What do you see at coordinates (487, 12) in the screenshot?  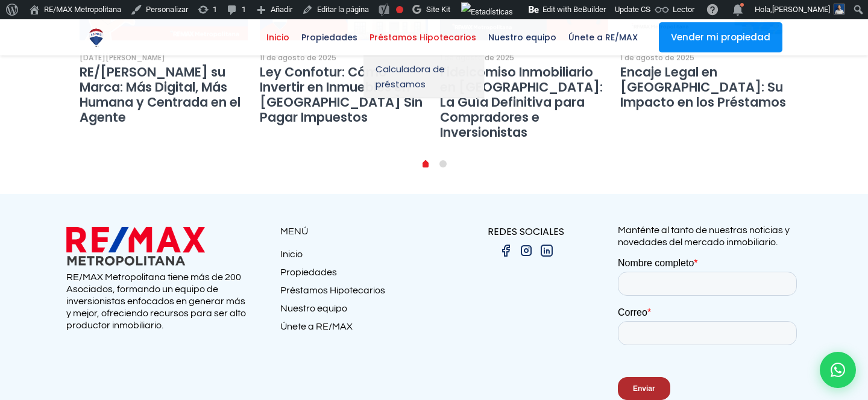 I see `img: Visitas de 48 horas. Haz clic para ver más estadísticas del sitio.` at bounding box center [487, 12].